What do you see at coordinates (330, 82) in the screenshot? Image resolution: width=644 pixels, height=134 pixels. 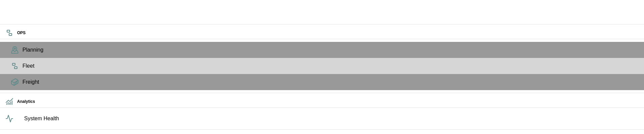 I see `span: Freight` at bounding box center [330, 82].